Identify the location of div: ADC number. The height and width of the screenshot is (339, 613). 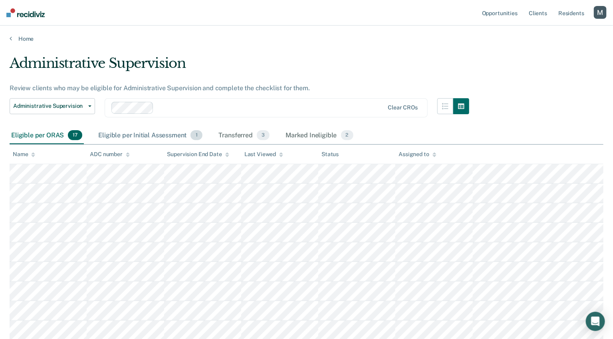
(110, 154).